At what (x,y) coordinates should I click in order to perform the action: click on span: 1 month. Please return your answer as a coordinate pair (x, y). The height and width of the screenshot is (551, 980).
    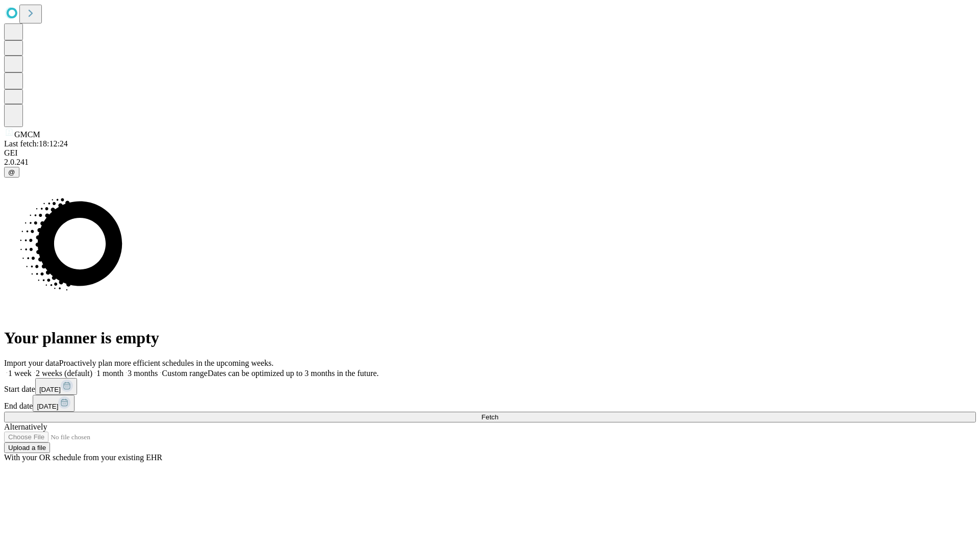
    Looking at the image, I should click on (110, 373).